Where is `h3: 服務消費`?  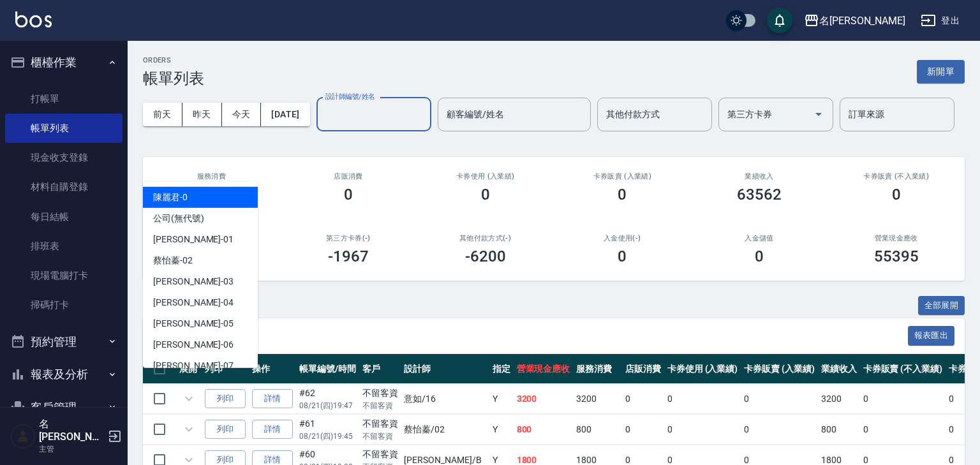 h3: 服務消費 is located at coordinates (211, 176).